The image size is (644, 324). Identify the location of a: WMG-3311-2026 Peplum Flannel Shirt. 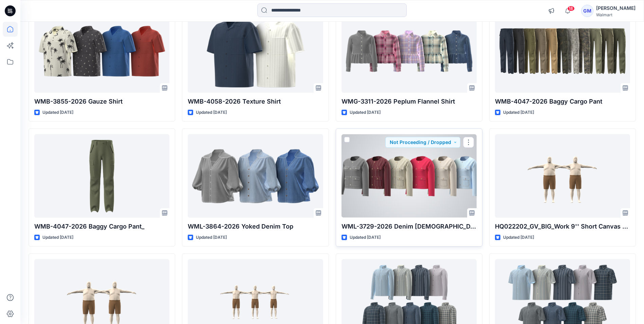
(409, 50).